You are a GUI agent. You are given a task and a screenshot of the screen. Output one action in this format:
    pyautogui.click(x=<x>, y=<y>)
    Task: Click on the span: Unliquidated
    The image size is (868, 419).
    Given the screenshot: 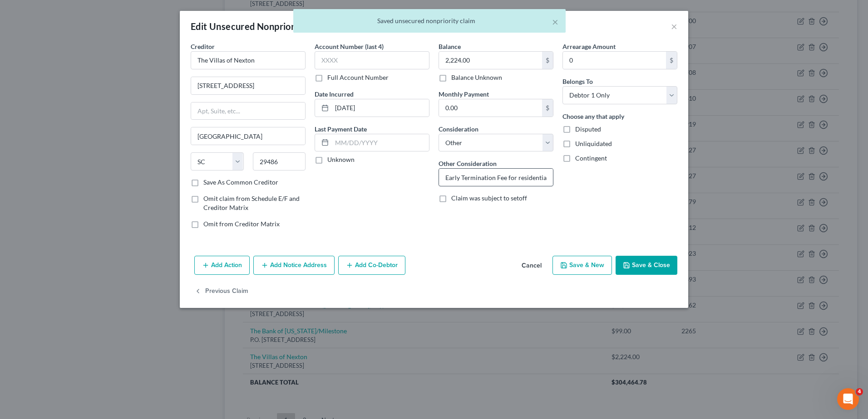 What is the action you would take?
    pyautogui.click(x=594, y=143)
    